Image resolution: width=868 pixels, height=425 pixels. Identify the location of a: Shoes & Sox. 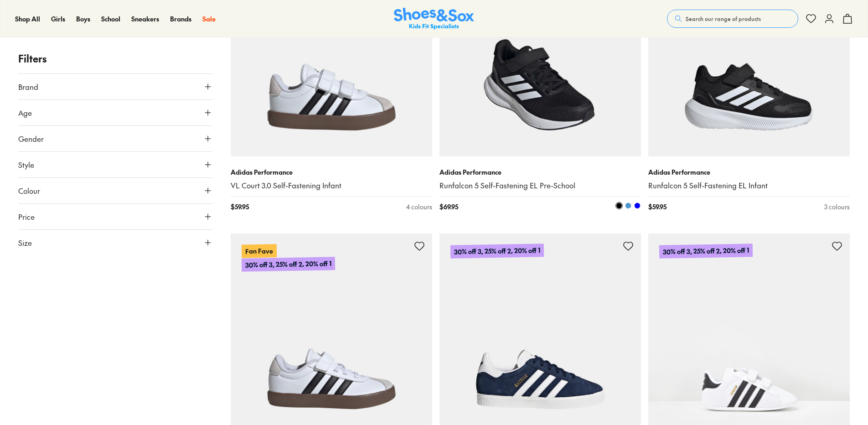
(434, 19).